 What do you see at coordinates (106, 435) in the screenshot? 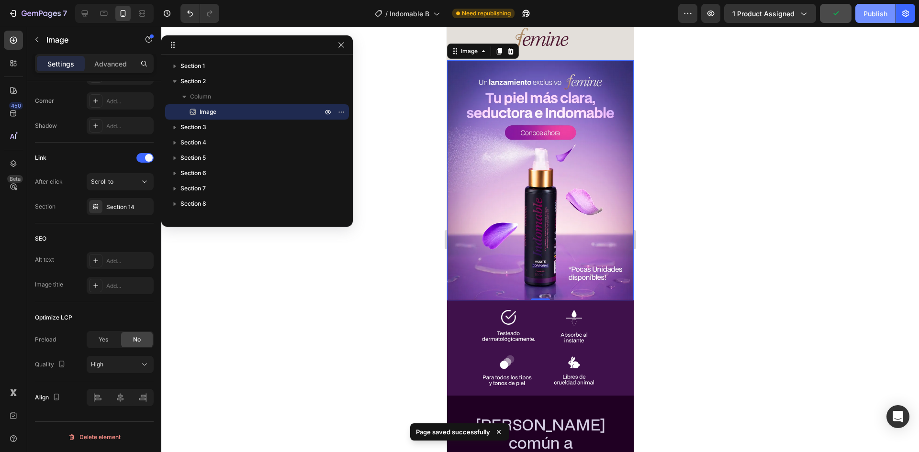
I see `strong: indomable` at bounding box center [106, 435].